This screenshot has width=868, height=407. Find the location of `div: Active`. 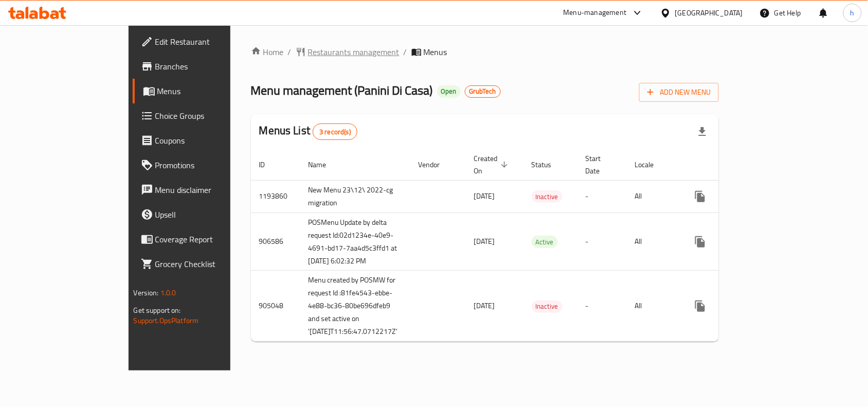

div: Active is located at coordinates (545, 242).